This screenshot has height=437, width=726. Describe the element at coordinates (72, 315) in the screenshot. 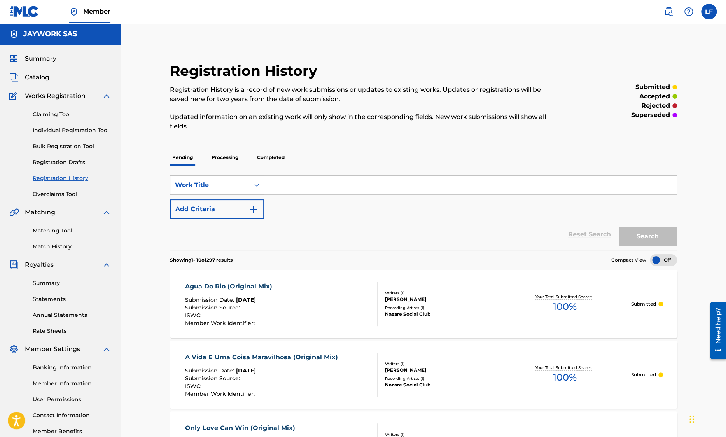

I see `a: Annual Statements` at that location.